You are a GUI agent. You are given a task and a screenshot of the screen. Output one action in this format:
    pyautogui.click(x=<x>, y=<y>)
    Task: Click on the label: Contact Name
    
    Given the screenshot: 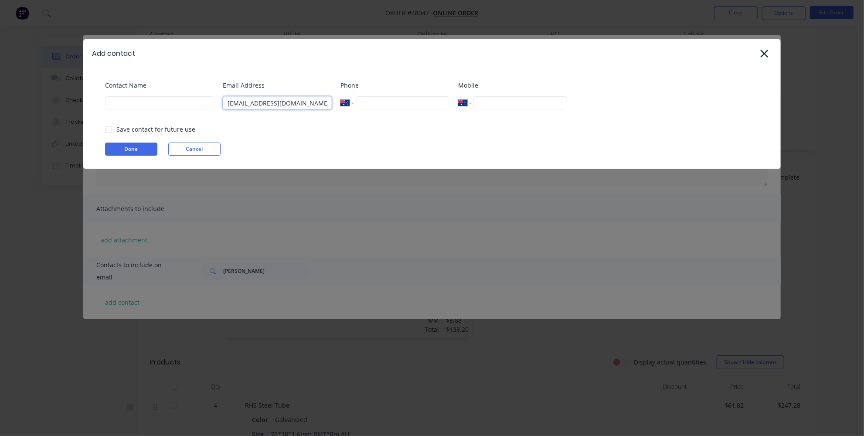 What is the action you would take?
    pyautogui.click(x=160, y=85)
    